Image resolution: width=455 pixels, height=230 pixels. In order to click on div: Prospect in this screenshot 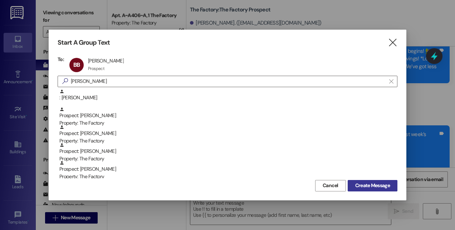, I will do `click(96, 69)`.